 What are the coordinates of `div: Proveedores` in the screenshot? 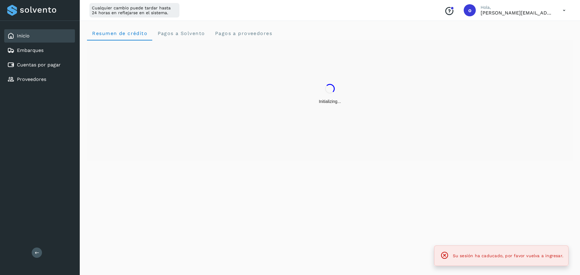 It's located at (40, 79).